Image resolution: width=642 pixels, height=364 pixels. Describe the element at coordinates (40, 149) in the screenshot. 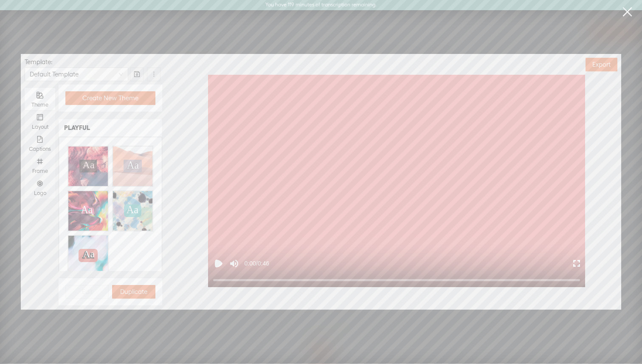

I see `div: Captions` at that location.